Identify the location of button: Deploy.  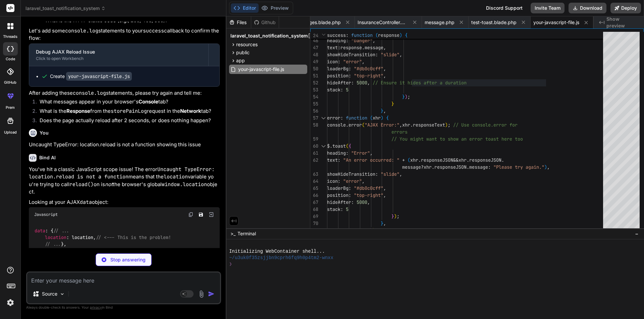
(625, 8).